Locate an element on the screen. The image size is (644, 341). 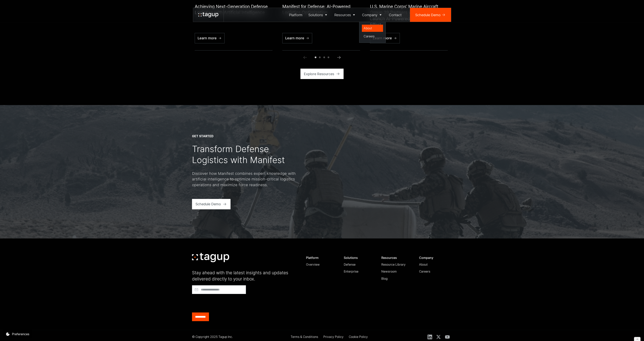
div: Transform Defense Logistics with Manifest is located at coordinates (244, 154).